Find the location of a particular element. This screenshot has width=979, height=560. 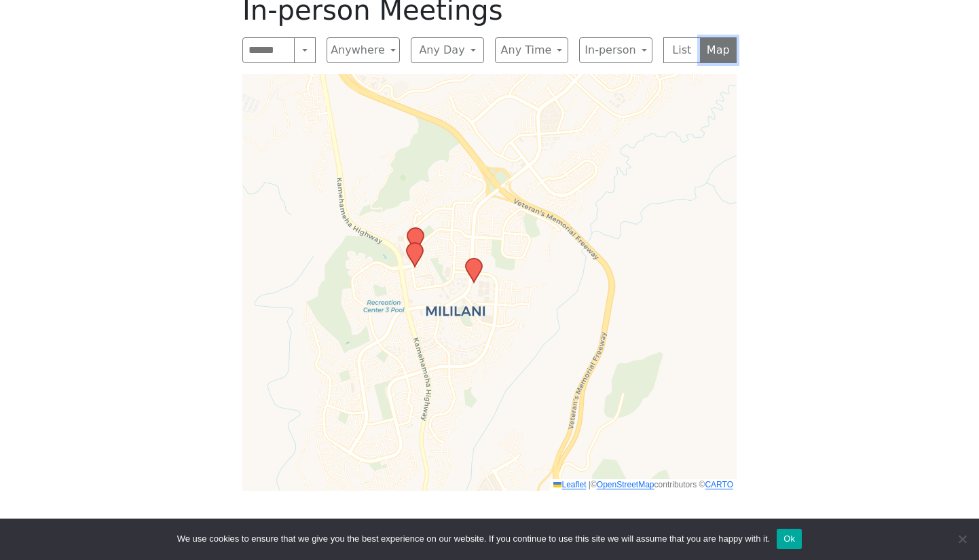

button: Search is located at coordinates (305, 50).